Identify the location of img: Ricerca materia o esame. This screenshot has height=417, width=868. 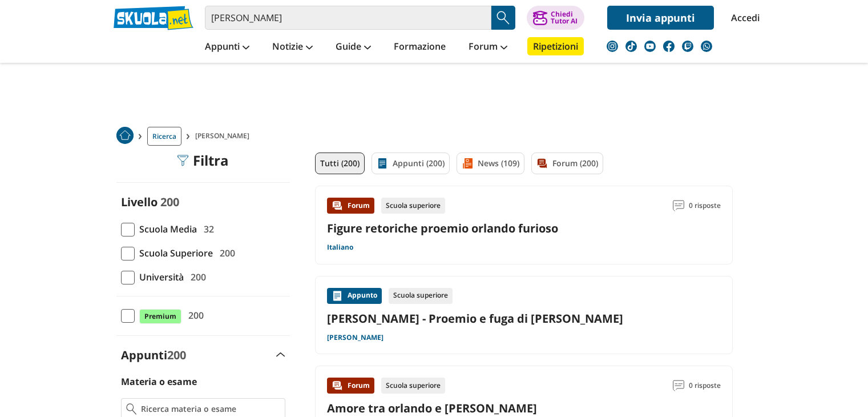
(131, 409).